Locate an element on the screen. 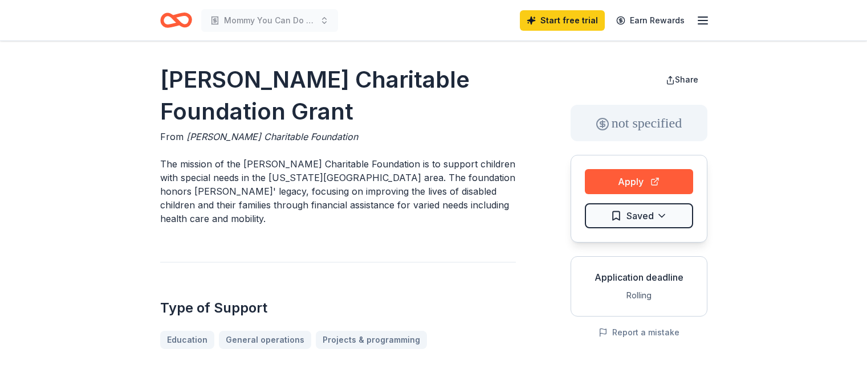  a: Home is located at coordinates (176, 20).